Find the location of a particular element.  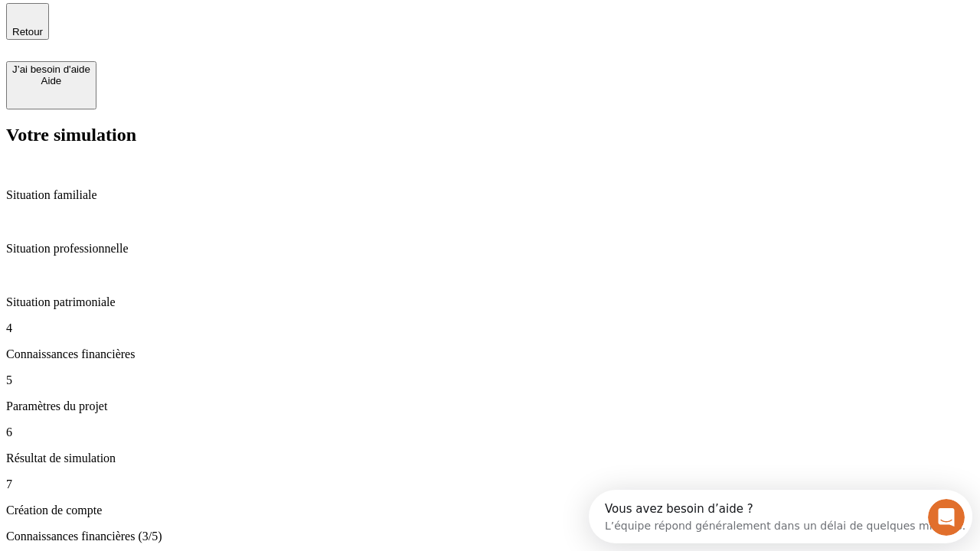

button: J’ai besoin d'aideAide is located at coordinates (51, 85).